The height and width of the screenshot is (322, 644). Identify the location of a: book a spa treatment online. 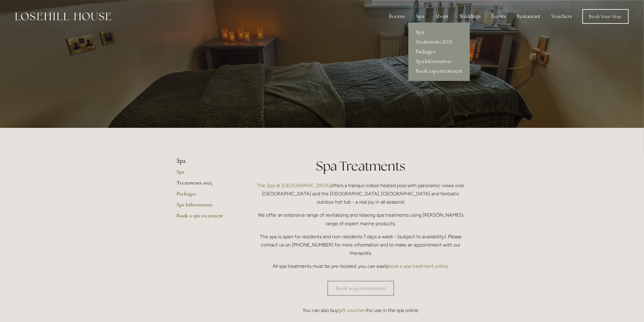
(418, 265).